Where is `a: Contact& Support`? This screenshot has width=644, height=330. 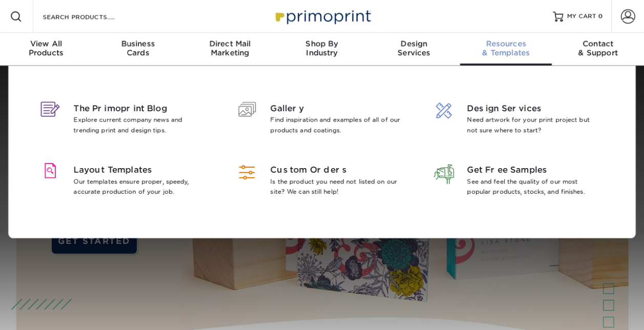 a: Contact& Support is located at coordinates (598, 49).